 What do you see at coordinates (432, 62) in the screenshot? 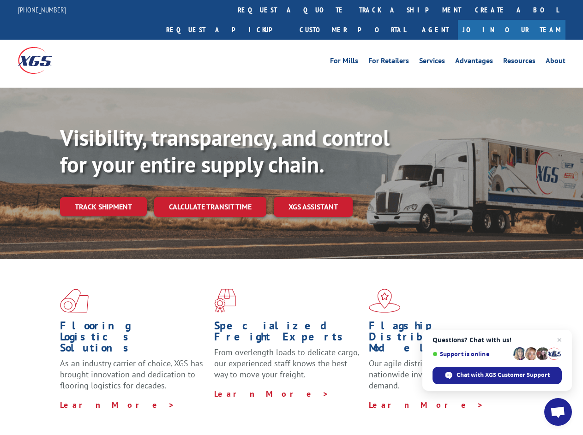
I see `a: Services` at bounding box center [432, 62].